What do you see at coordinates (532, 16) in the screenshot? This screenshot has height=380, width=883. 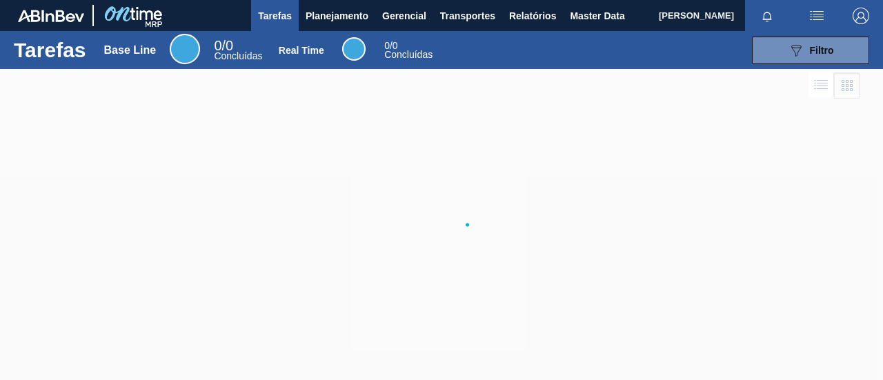 I see `span: Relatórios` at bounding box center [532, 16].